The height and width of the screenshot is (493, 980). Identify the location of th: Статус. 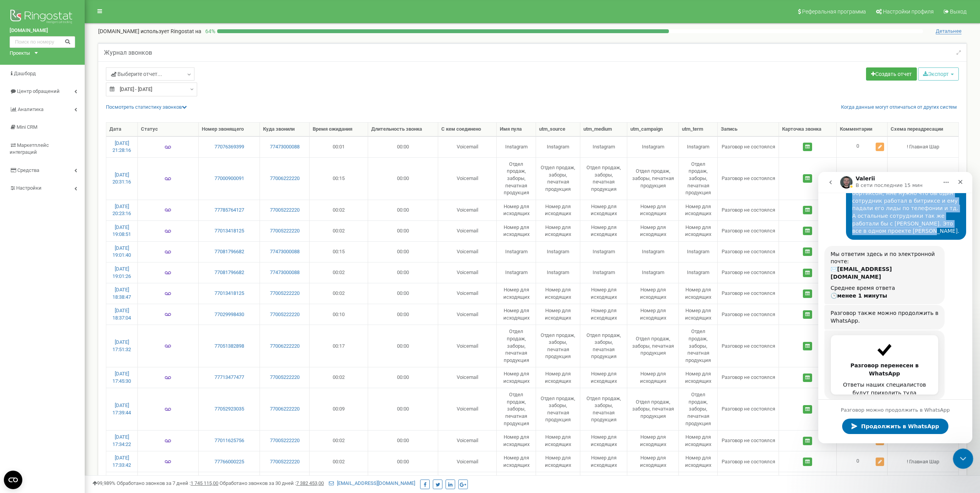
(169, 129).